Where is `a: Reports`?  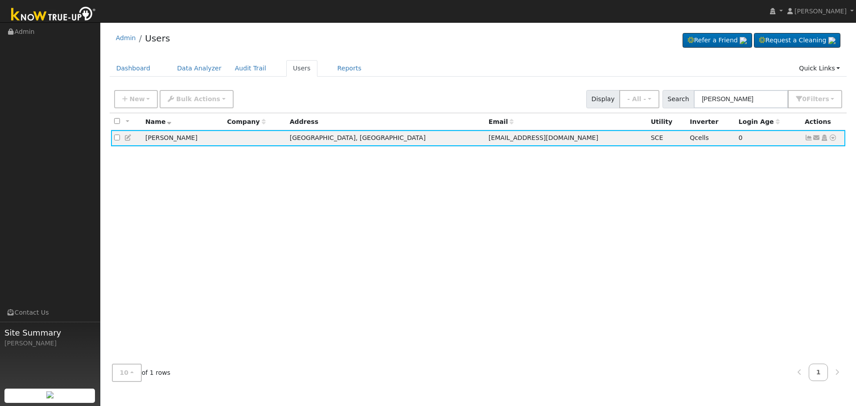 a: Reports is located at coordinates (350, 68).